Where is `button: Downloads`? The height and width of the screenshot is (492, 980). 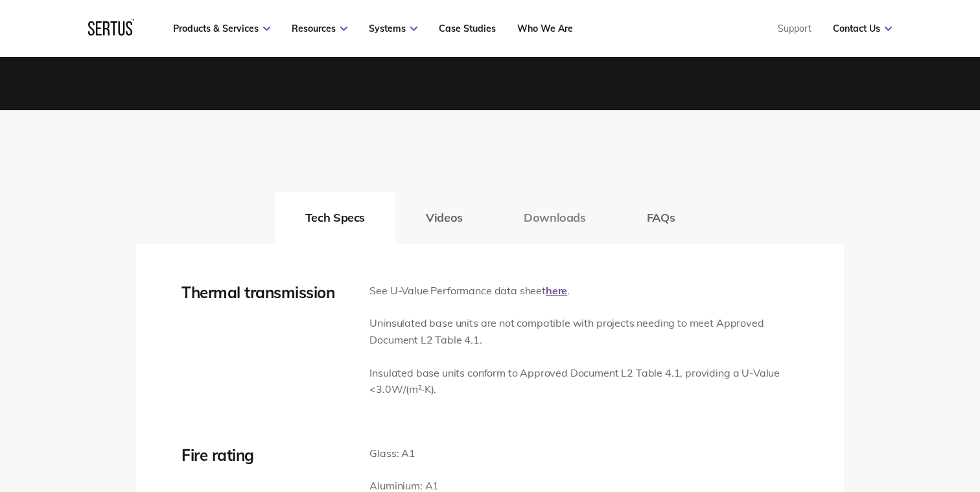 button: Downloads is located at coordinates (555, 218).